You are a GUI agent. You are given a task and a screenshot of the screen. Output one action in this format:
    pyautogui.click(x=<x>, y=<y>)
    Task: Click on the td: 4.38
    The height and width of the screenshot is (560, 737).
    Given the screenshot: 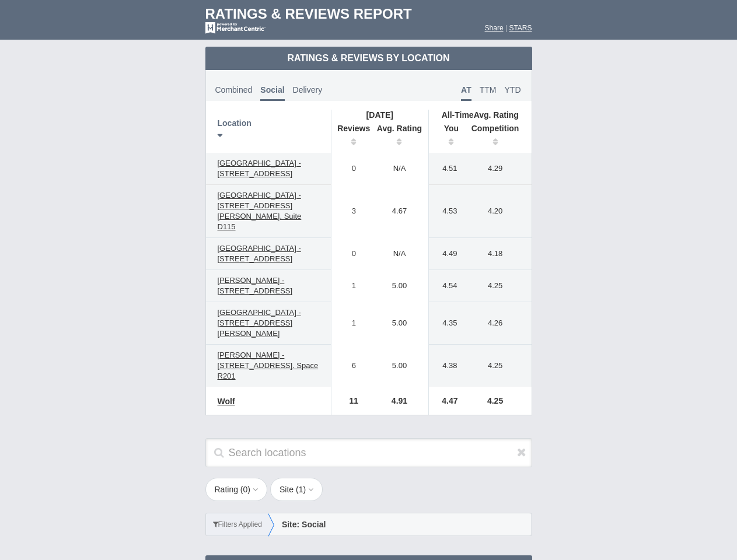 What is the action you would take?
    pyautogui.click(x=447, y=365)
    